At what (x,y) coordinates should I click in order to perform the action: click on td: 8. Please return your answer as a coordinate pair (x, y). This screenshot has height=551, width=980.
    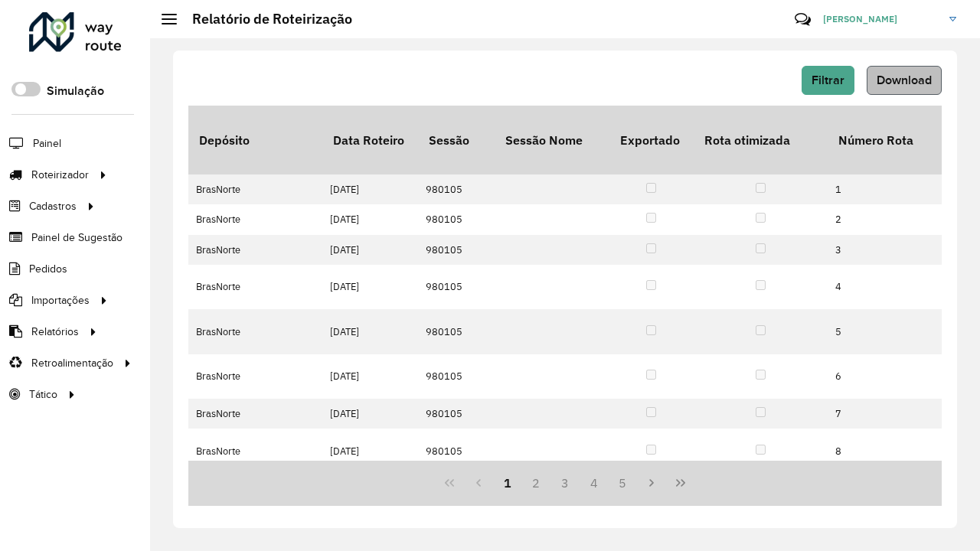
    Looking at the image, I should click on (885, 451).